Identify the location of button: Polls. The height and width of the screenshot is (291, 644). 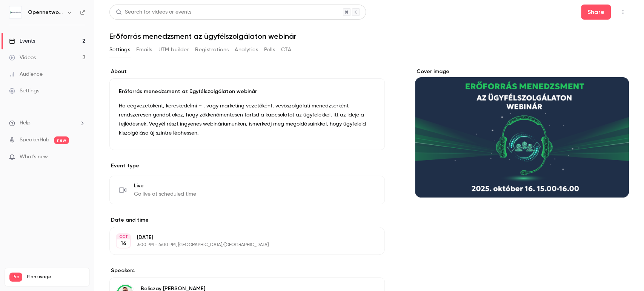
(269, 50).